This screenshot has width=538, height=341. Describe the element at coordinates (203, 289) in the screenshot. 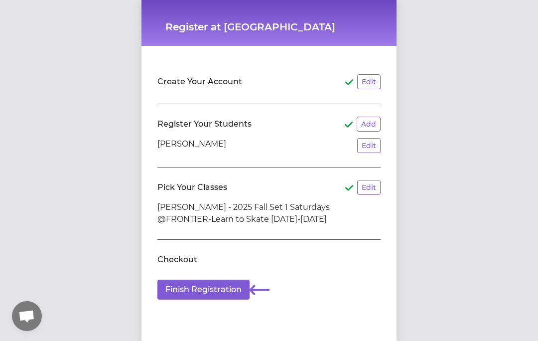

I see `button: Finish Registration` at that location.